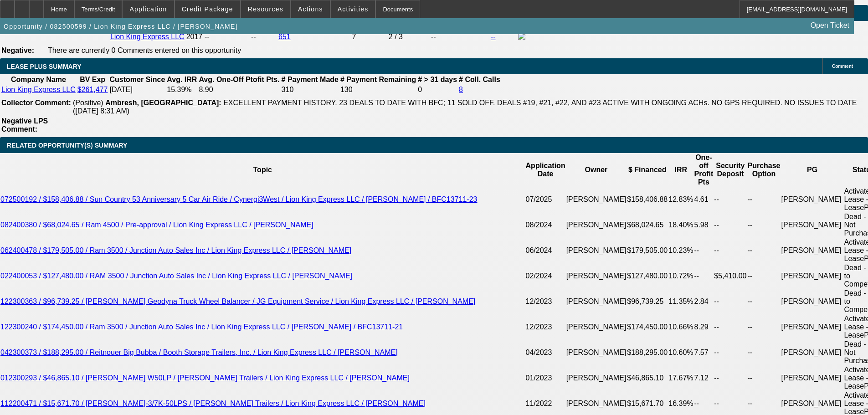 The height and width of the screenshot is (415, 868). Describe the element at coordinates (437, 90) in the screenshot. I see `td: 0` at that location.